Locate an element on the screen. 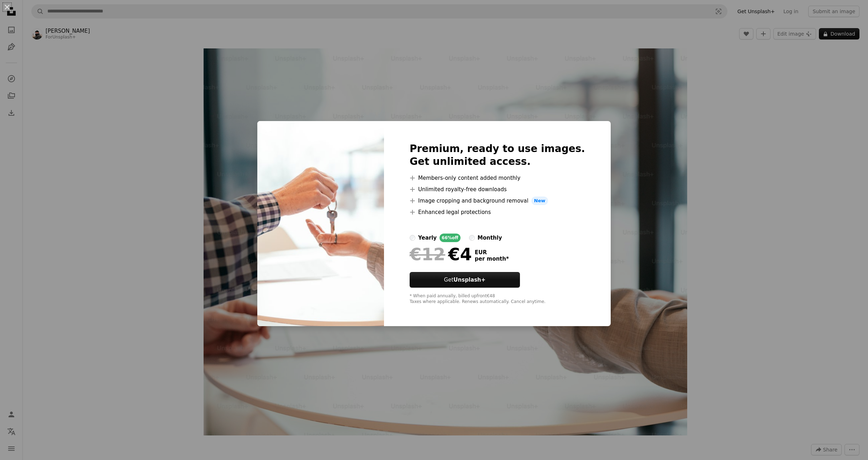  span: per month * is located at coordinates (492, 259).